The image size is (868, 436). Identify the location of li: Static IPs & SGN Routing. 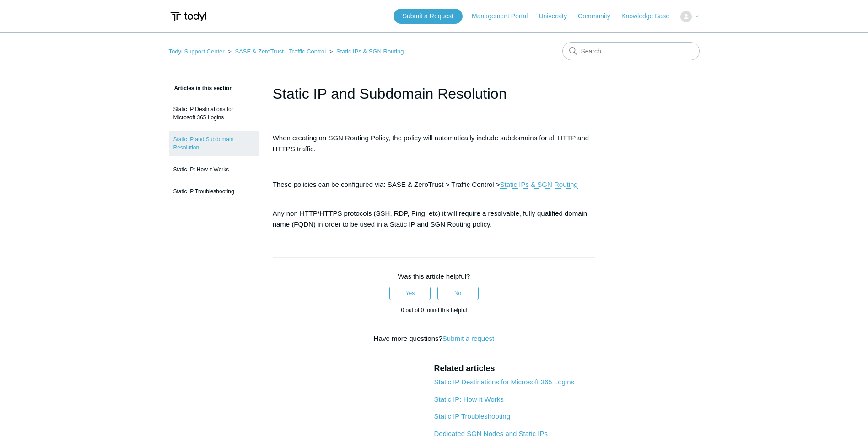
(366, 51).